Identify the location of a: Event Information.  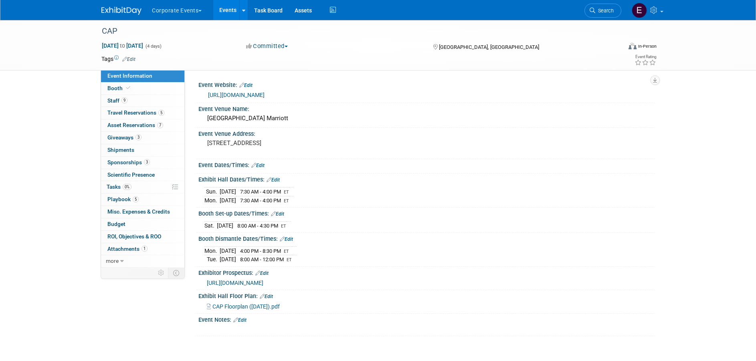
(143, 76).